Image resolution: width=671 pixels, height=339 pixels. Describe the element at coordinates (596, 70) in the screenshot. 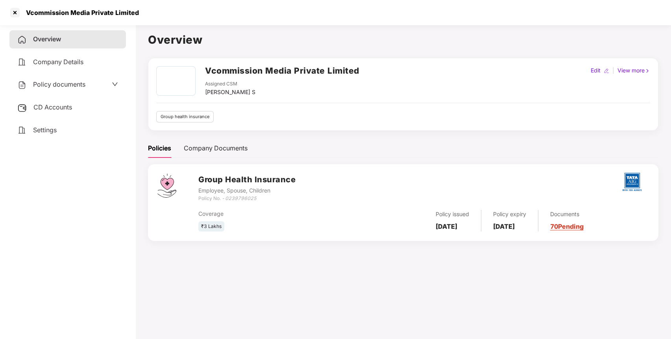

I see `div: Edit` at that location.